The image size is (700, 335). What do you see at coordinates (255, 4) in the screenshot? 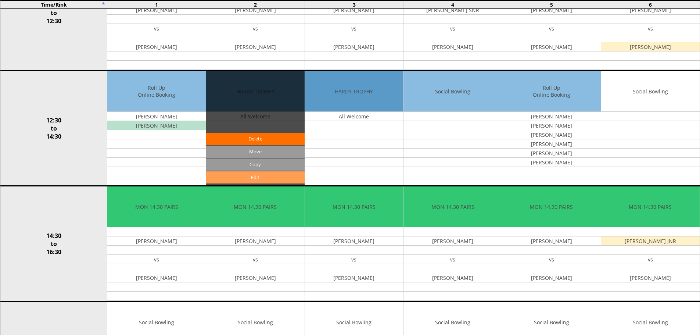
I see `td: 2` at bounding box center [255, 4].